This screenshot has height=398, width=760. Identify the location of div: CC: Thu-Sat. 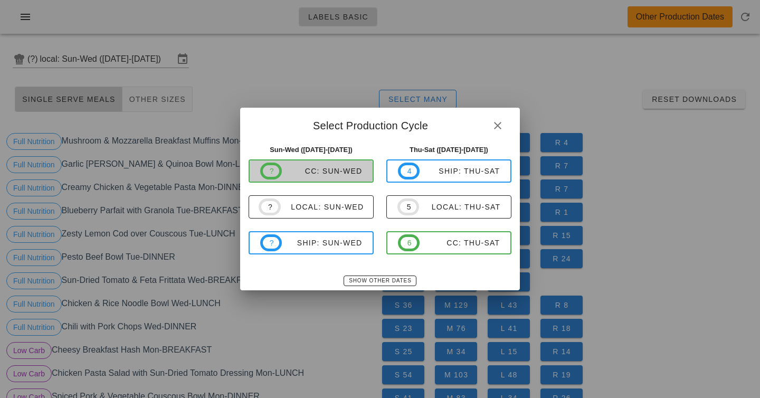
(460, 243).